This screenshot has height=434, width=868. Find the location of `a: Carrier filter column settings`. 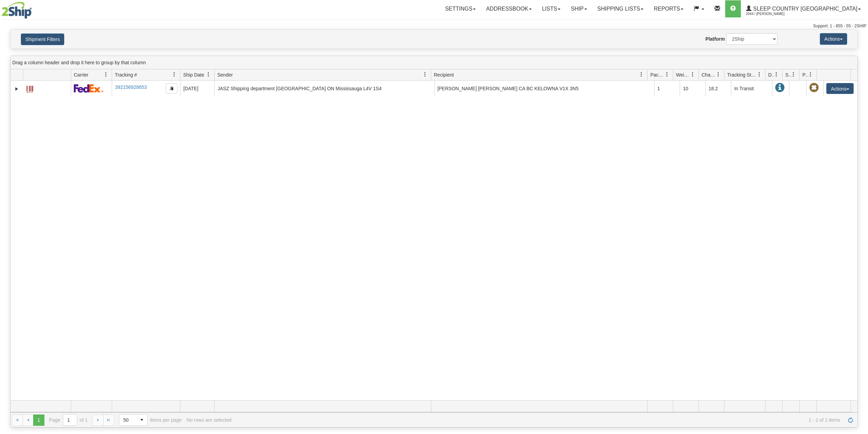

a: Carrier filter column settings is located at coordinates (106, 75).